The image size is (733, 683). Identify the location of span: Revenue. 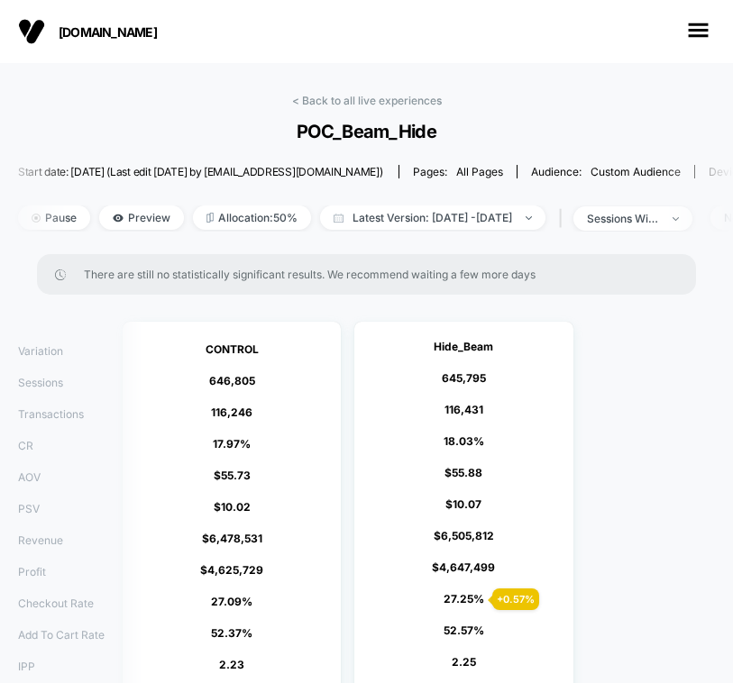
(41, 540).